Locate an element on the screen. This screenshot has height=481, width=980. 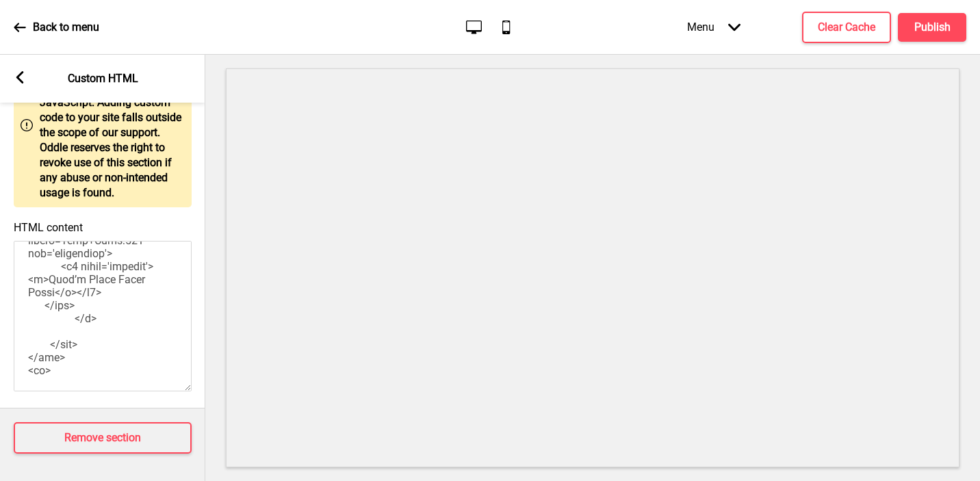
p: Back to menu is located at coordinates (66, 27).